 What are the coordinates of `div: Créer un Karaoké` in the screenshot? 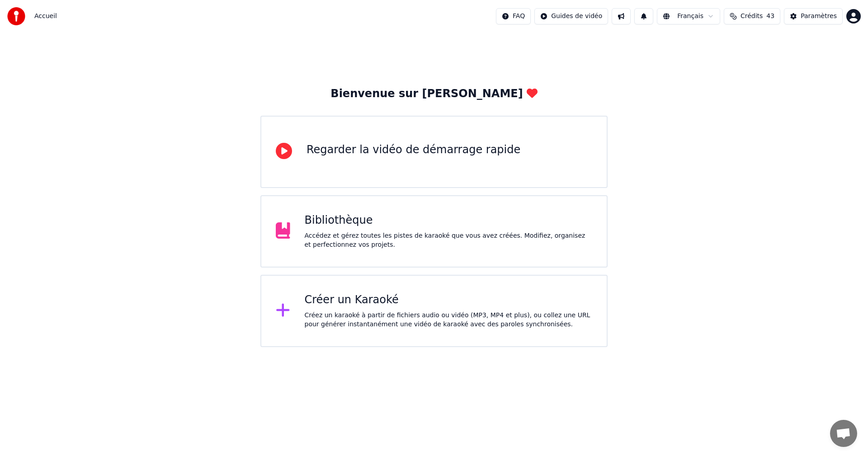 It's located at (448, 300).